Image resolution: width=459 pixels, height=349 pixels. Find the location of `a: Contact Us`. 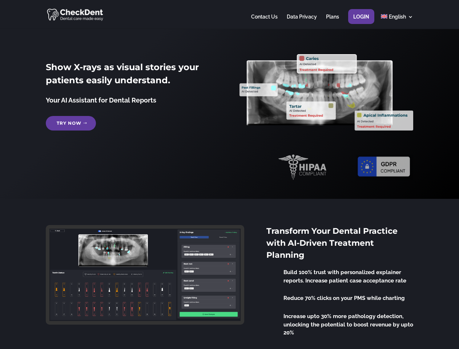

a: Contact Us is located at coordinates (264, 21).